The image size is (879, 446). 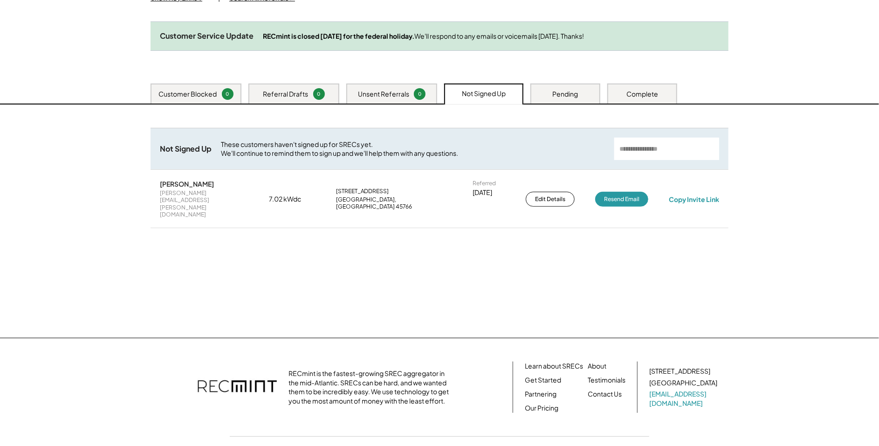 I want to click on img: recmint-logotype%403x.png, so click(x=237, y=387).